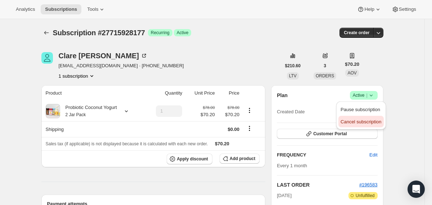 The image size is (432, 205). I want to click on span: Recurring, so click(160, 33).